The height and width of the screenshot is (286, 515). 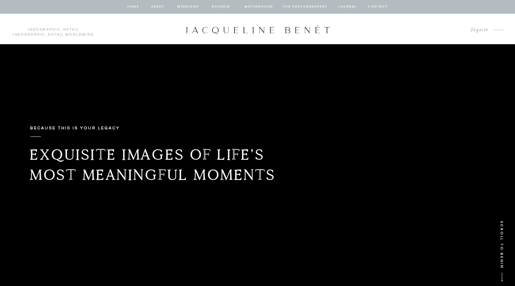 I want to click on p: | | Worldwide, so click(x=53, y=29).